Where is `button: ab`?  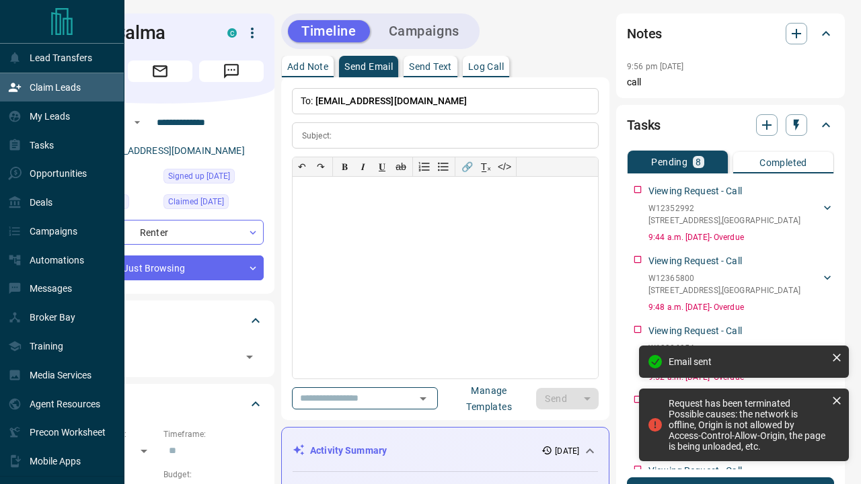
button: ab is located at coordinates (401, 167).